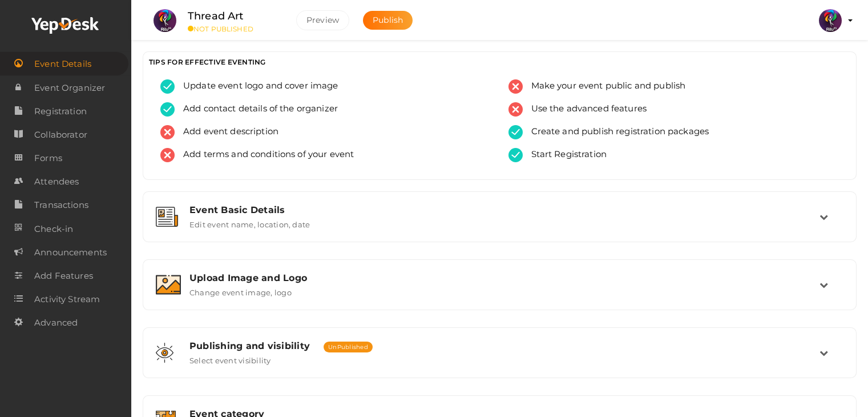 This screenshot has height=417, width=868. Describe the element at coordinates (250, 222) in the screenshot. I see `label: Edit event name, location, date` at that location.